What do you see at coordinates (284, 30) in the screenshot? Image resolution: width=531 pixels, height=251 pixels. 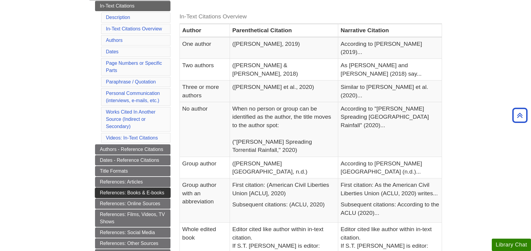 I see `th: Parenthetical Citation` at bounding box center [284, 30].